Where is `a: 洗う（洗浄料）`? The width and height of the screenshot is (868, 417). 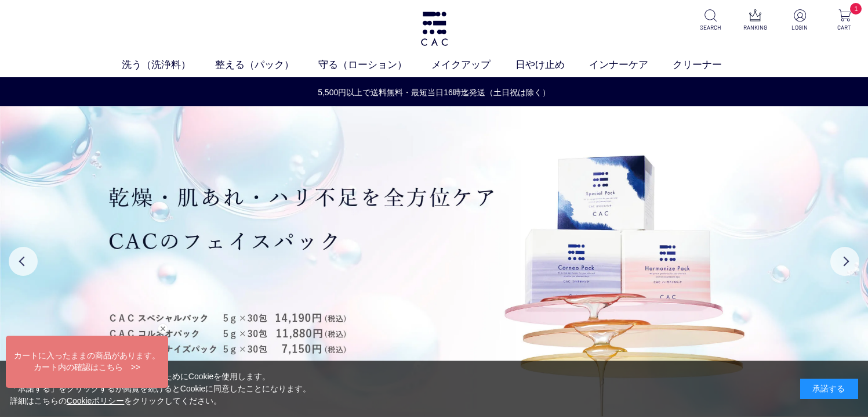
a: 洗う（洗浄料） is located at coordinates (168, 65).